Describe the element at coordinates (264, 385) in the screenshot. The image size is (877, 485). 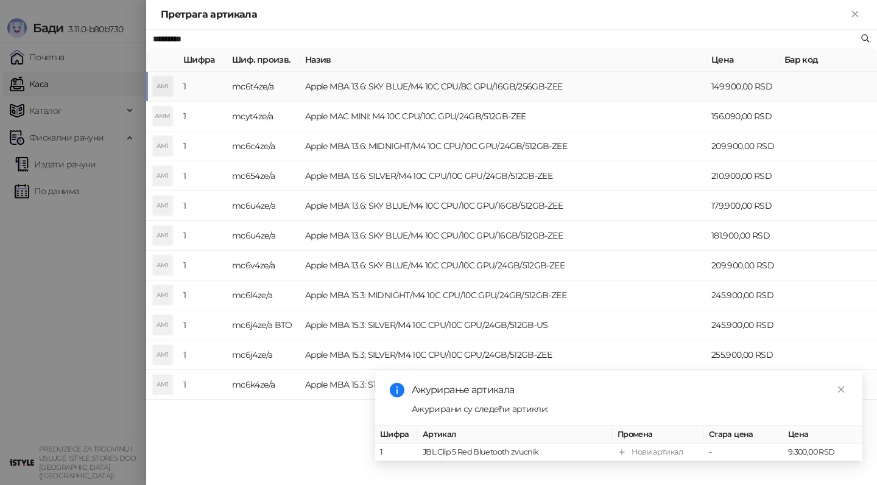
I see `td: mc6k4ze/a` at that location.